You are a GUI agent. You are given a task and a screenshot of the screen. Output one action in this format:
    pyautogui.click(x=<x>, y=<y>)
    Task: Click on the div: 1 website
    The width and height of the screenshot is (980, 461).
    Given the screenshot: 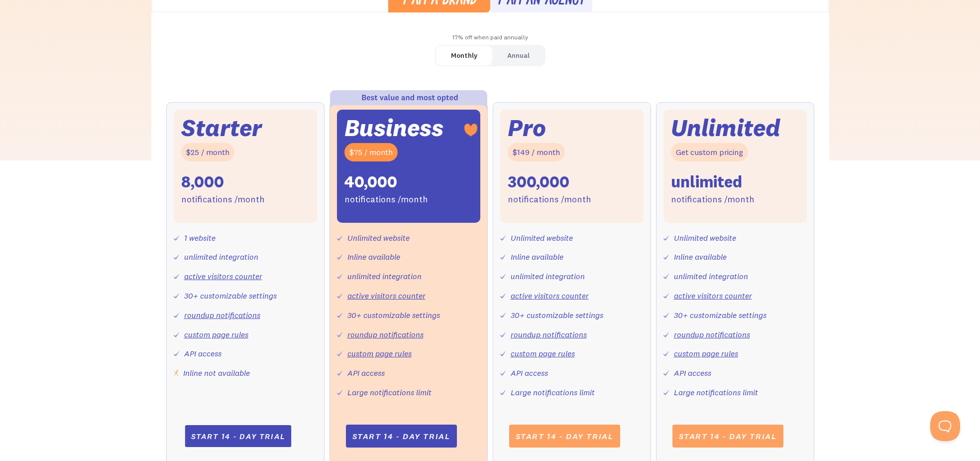 What is the action you would take?
    pyautogui.click(x=200, y=238)
    